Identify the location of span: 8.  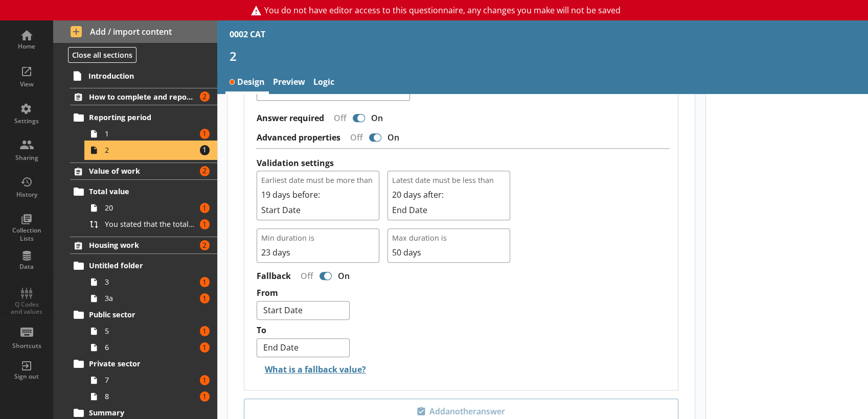
(150, 396).